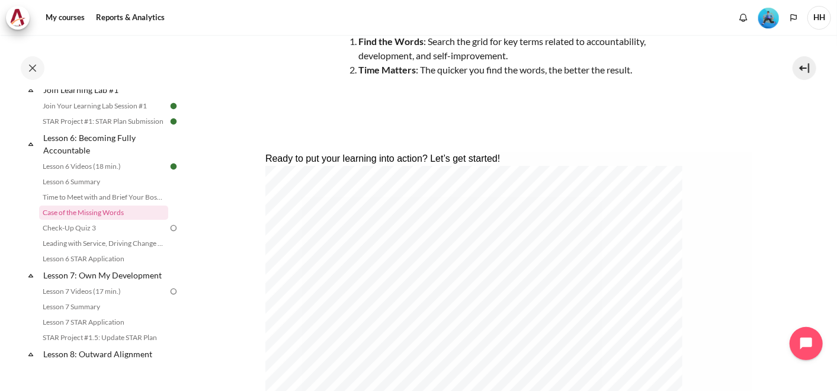  I want to click on span: HH, so click(819, 18).